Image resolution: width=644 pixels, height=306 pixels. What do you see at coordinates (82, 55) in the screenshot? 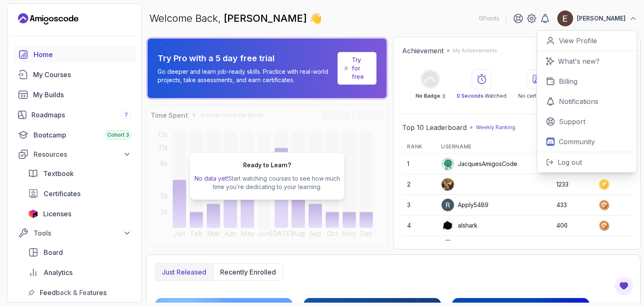
I see `div: Home` at bounding box center [82, 55].